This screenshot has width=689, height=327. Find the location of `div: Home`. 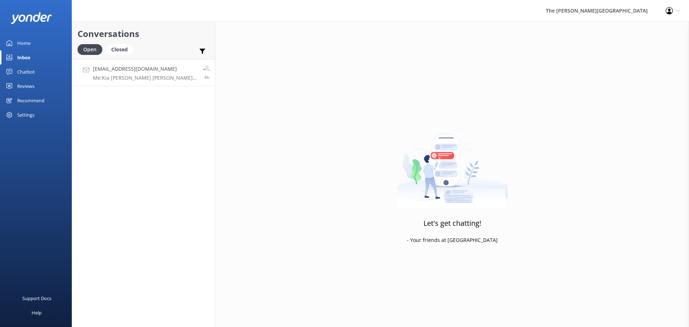

div: Home is located at coordinates (24, 43).